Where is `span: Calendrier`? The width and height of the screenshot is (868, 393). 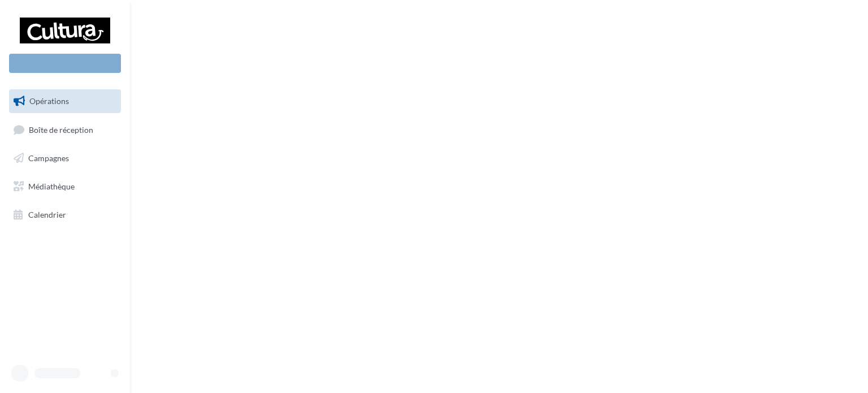
span: Calendrier is located at coordinates (47, 214).